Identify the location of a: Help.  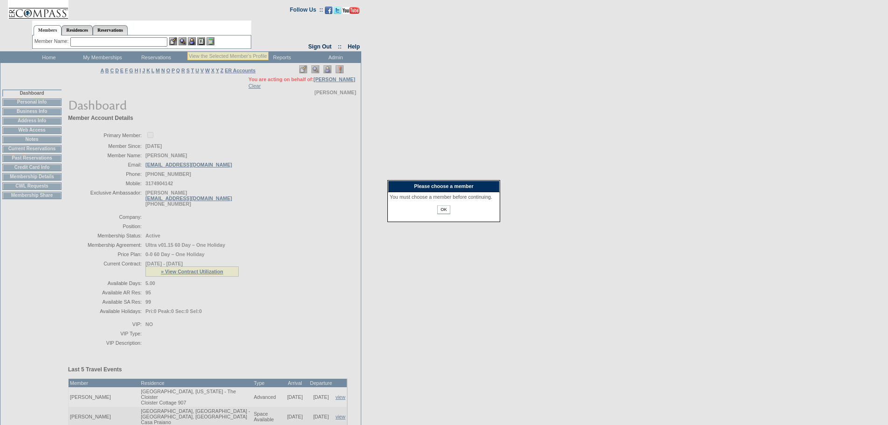
(354, 47).